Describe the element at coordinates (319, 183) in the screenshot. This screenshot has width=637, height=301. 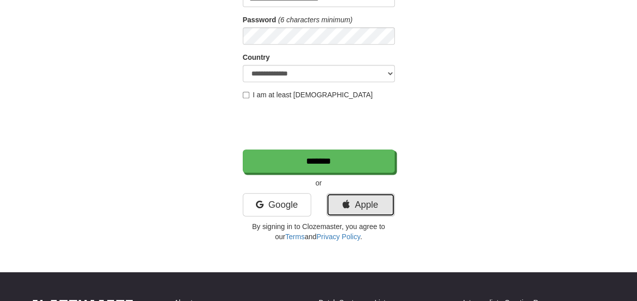
I see `p: or` at that location.